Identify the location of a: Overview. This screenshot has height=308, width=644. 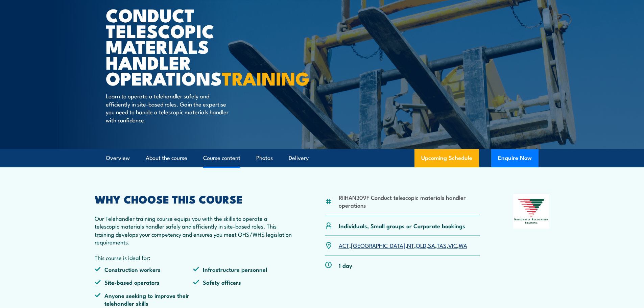
(118, 158).